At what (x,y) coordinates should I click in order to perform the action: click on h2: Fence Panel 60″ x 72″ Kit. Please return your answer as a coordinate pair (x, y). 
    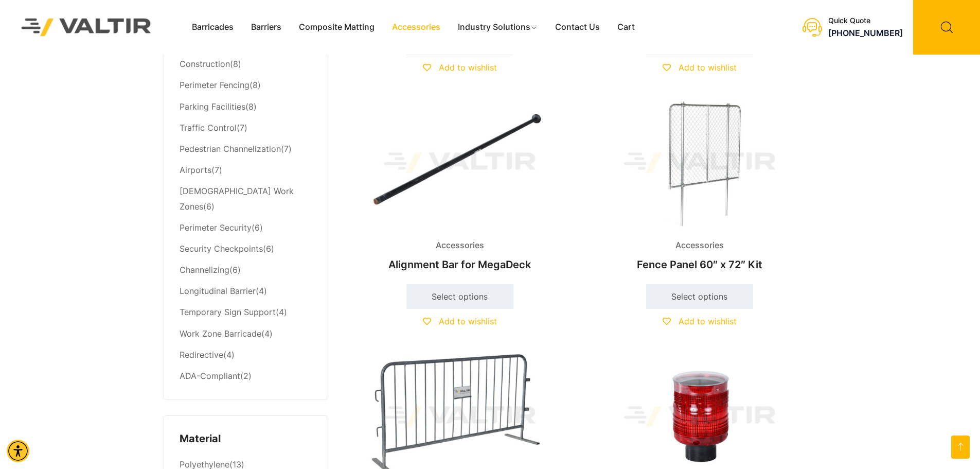
    Looking at the image, I should click on (700, 264).